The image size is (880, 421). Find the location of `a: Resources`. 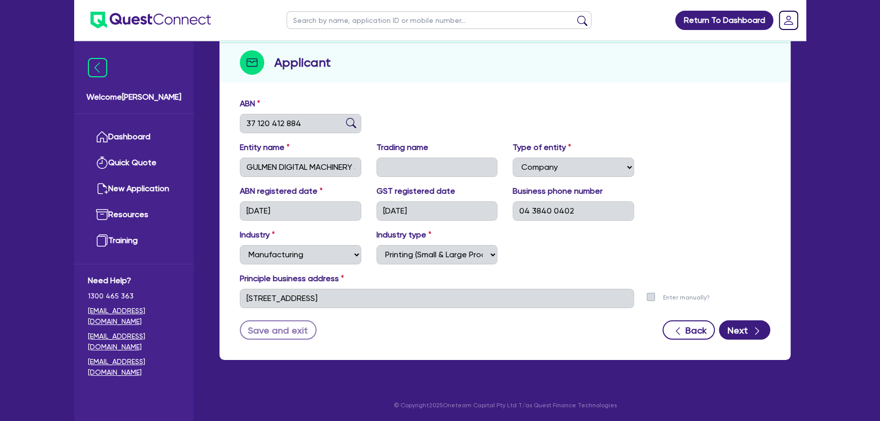

a: Resources is located at coordinates (134, 214).